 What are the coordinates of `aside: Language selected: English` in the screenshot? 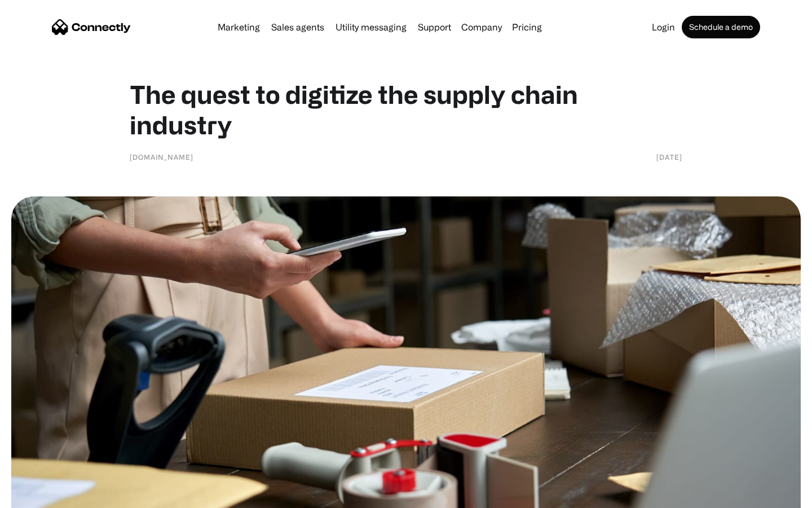 It's located at (39, 496).